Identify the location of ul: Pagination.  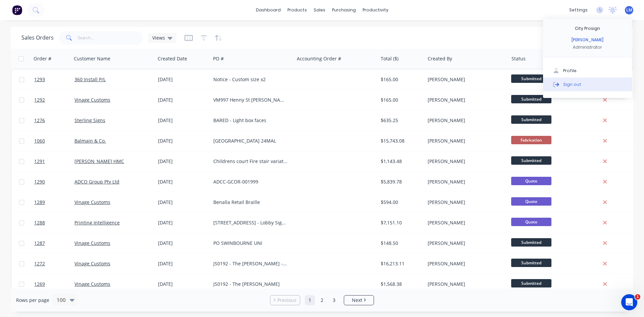
(322, 300).